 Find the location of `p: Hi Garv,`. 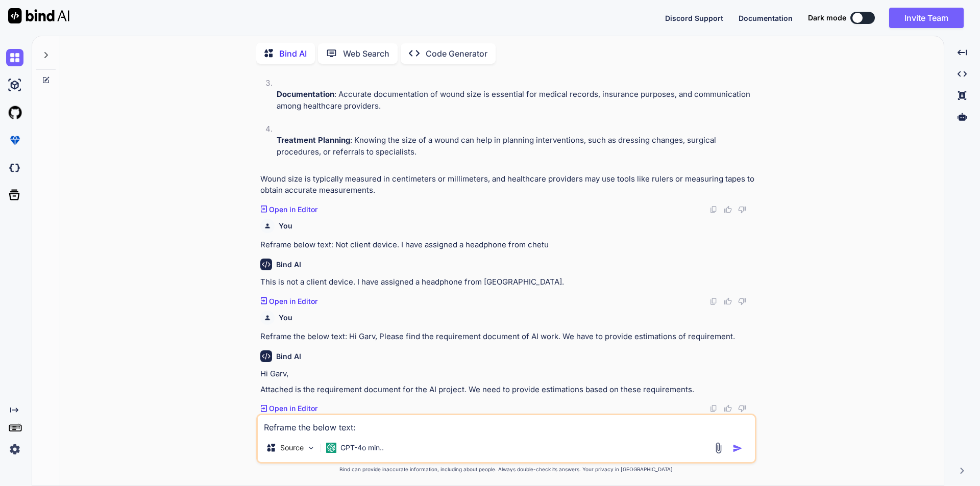

p: Hi Garv, is located at coordinates (507, 374).